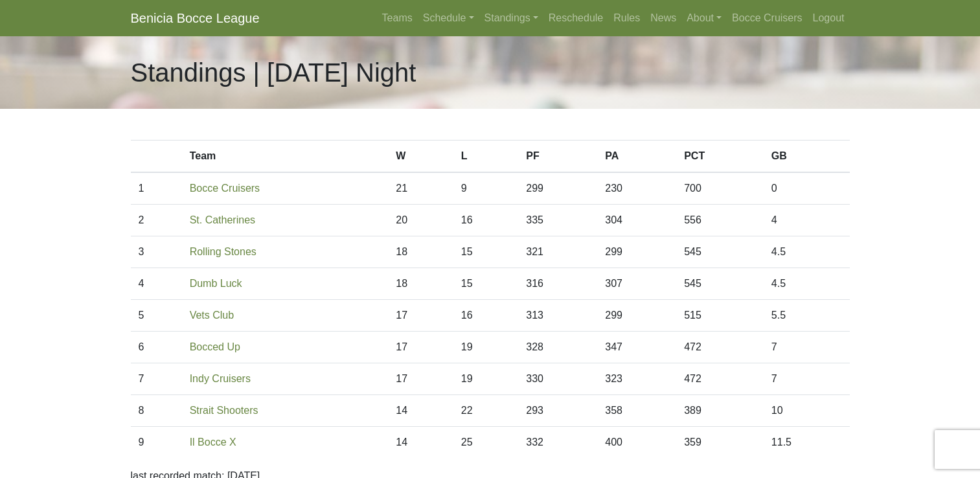 The image size is (980, 478). What do you see at coordinates (215, 283) in the screenshot?
I see `a: Dumb Luck` at bounding box center [215, 283].